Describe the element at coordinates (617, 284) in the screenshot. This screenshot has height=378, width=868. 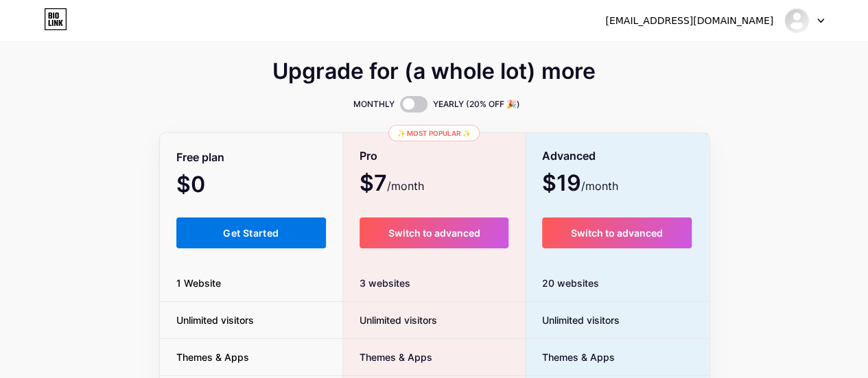
I see `div: 20 websites` at that location.